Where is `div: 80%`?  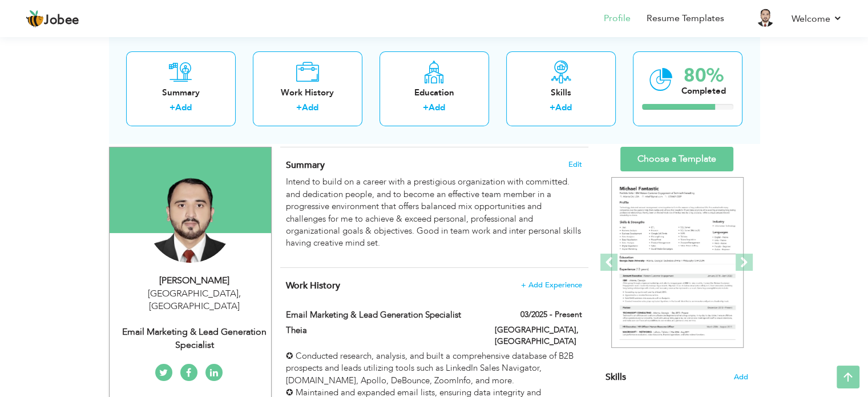
div: 80% is located at coordinates (704, 76).